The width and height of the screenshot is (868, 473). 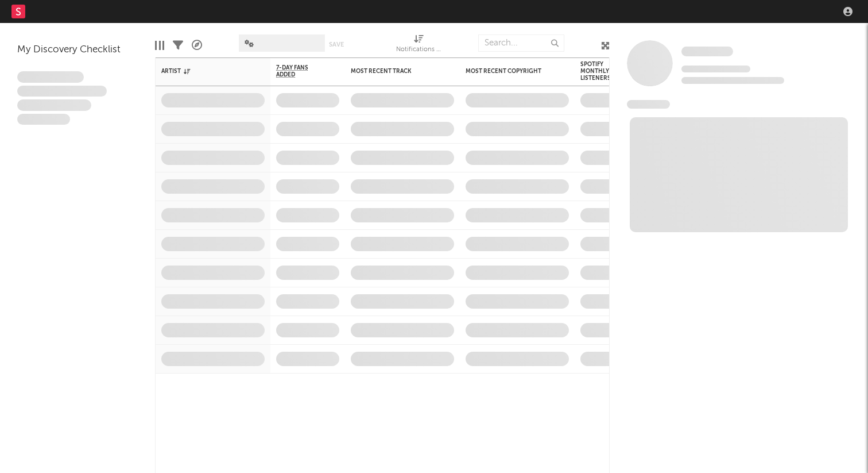 I want to click on span: News Feed, so click(x=648, y=104).